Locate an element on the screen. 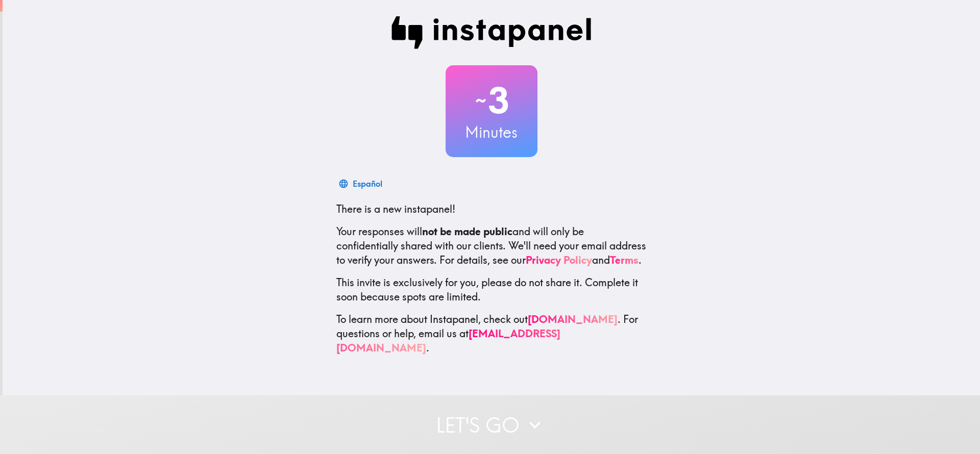 The width and height of the screenshot is (980, 454). img: Instapanel is located at coordinates (491, 33).